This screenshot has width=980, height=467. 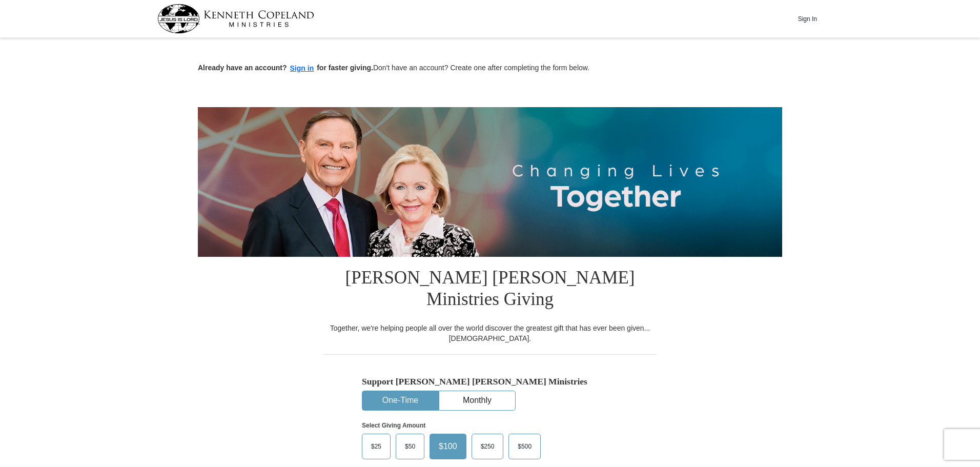 What do you see at coordinates (410, 446) in the screenshot?
I see `span: $50` at bounding box center [410, 446].